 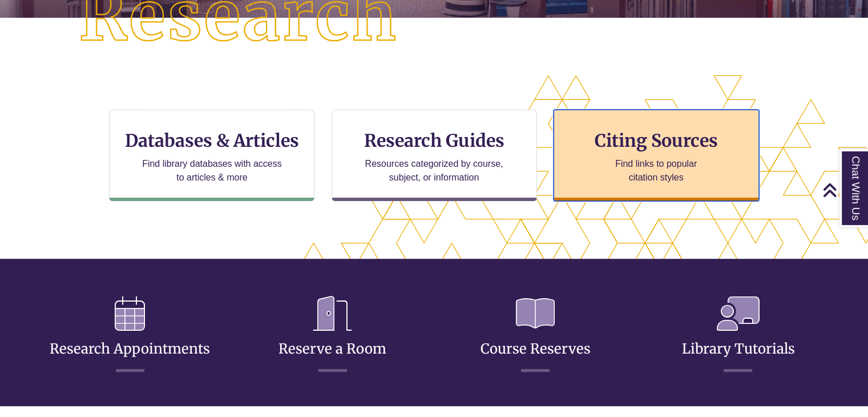 What do you see at coordinates (656, 141) in the screenshot?
I see `h3: Citing Sources` at bounding box center [656, 141].